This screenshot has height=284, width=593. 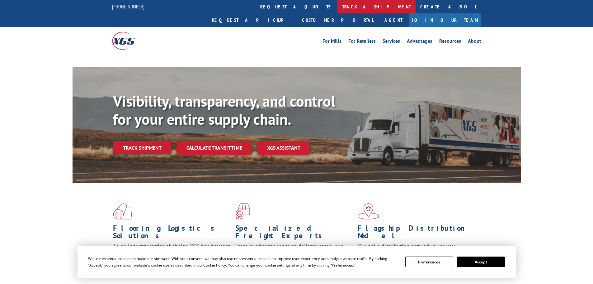 What do you see at coordinates (481, 262) in the screenshot?
I see `button: Accept` at bounding box center [481, 262].